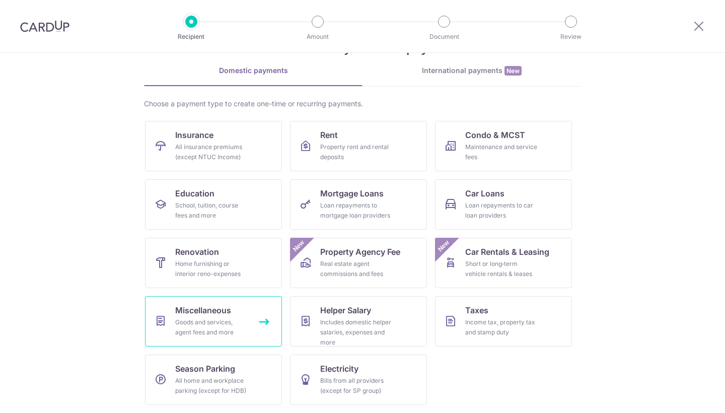  Describe the element at coordinates (360, 252) in the screenshot. I see `span: Property Agency Fee` at that location.